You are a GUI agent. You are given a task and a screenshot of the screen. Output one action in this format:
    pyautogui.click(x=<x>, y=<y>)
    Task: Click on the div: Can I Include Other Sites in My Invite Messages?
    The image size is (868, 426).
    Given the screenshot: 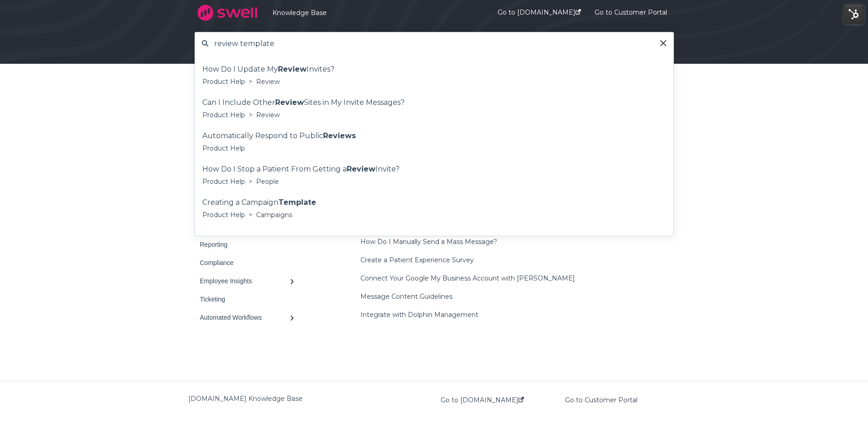 What is the action you would take?
    pyautogui.click(x=434, y=102)
    